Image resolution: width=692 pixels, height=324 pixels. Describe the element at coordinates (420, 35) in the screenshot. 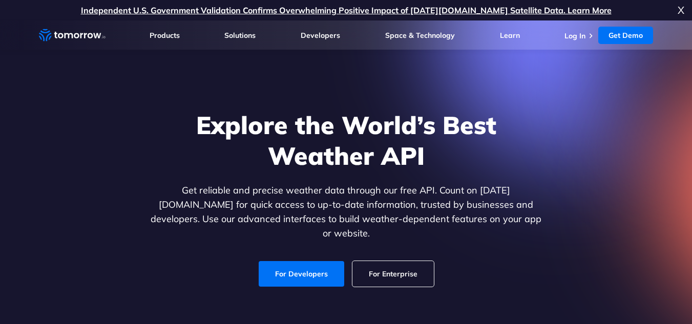

I see `a: Space & Technology` at that location.